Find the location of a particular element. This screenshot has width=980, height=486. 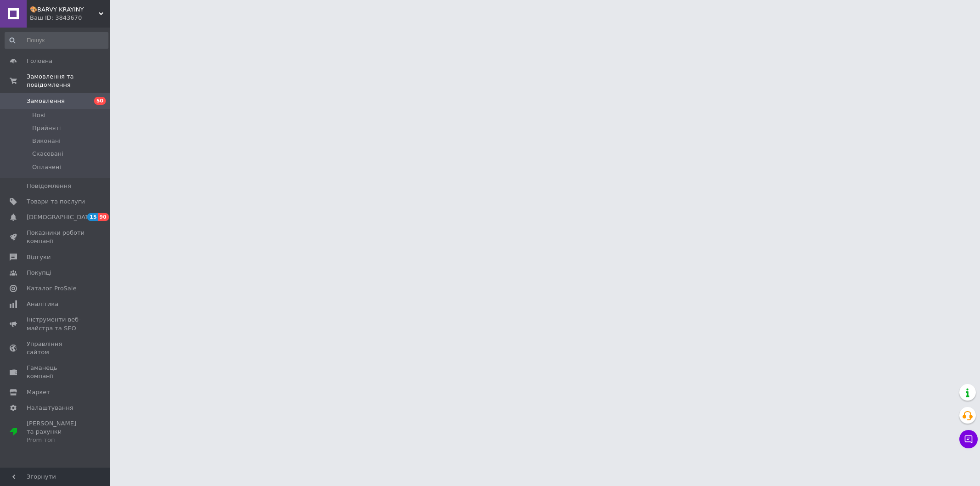

span: 15 is located at coordinates (92, 217).